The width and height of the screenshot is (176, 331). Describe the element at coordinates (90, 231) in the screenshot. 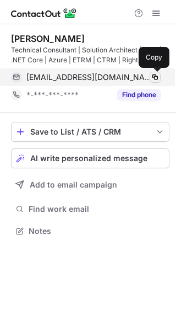

I see `button: Notes` at that location.